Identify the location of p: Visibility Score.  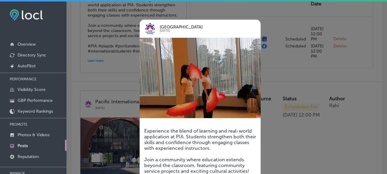
(31, 89).